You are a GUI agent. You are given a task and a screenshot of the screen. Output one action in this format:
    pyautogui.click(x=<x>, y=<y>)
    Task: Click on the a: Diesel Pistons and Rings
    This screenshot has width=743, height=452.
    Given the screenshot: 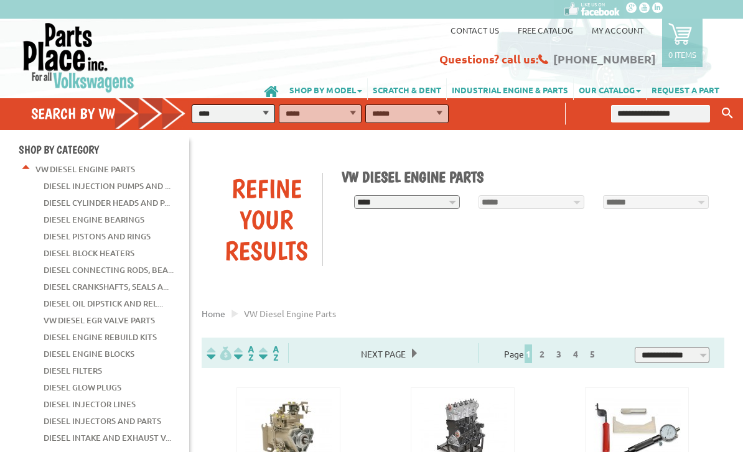 What is the action you would take?
    pyautogui.click(x=97, y=236)
    